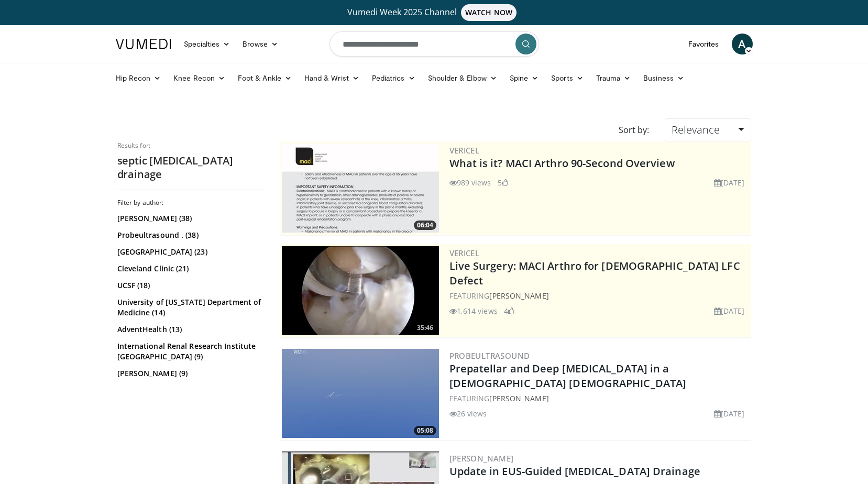  Describe the element at coordinates (524, 78) in the screenshot. I see `a: Spine` at that location.